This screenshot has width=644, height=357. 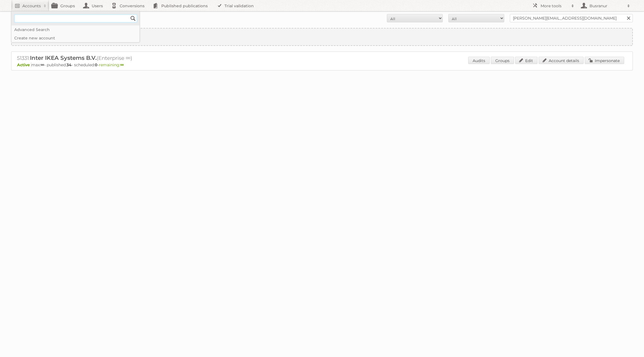 I want to click on a: Account details, so click(x=561, y=60).